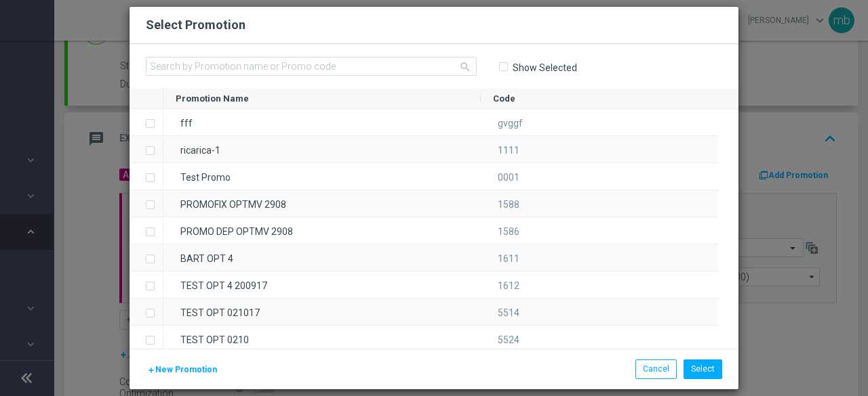 The height and width of the screenshot is (396, 868). What do you see at coordinates (509, 205) in the screenshot?
I see `span: 1588` at bounding box center [509, 205].